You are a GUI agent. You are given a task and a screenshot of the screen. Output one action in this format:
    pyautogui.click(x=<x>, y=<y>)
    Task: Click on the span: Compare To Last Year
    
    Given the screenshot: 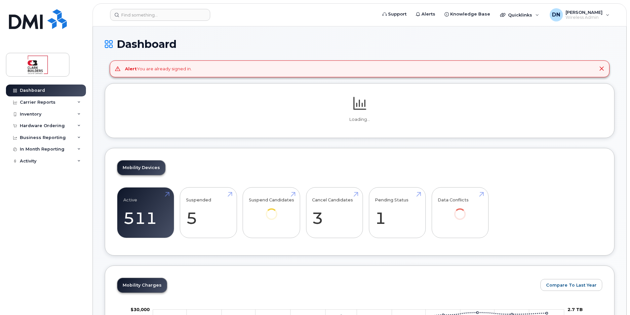 What is the action you would take?
    pyautogui.click(x=571, y=285)
    